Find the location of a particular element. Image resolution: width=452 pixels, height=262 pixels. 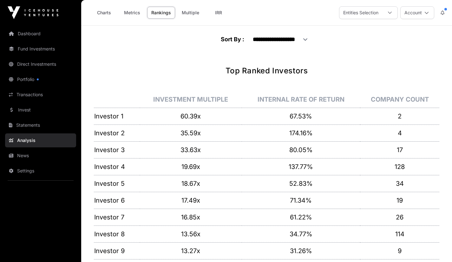

a: Multiple is located at coordinates (190, 13).